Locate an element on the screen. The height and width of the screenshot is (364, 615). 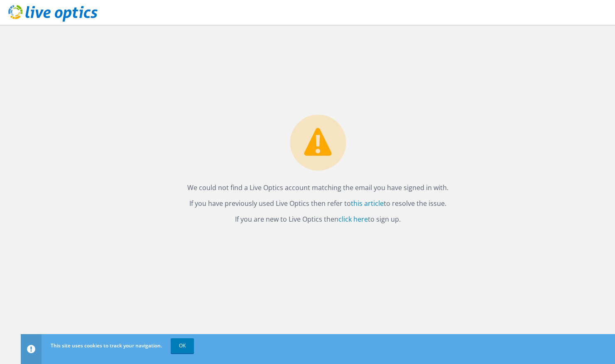
a: click here is located at coordinates (353, 219).